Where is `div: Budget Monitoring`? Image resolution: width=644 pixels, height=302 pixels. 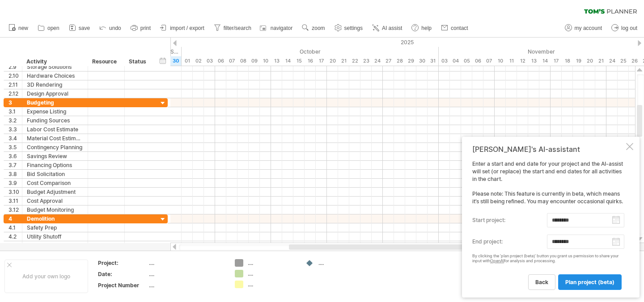
div: Budget Monitoring is located at coordinates (55, 210).